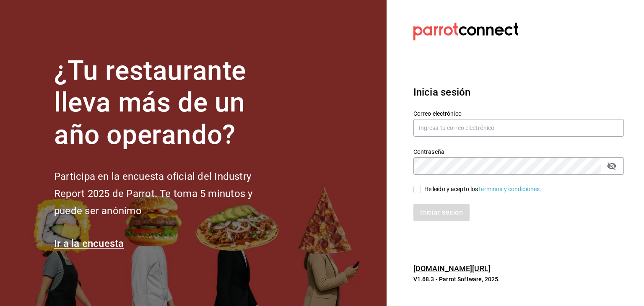  Describe the element at coordinates (483, 189) in the screenshot. I see `div: He leído y acepto los` at that location.